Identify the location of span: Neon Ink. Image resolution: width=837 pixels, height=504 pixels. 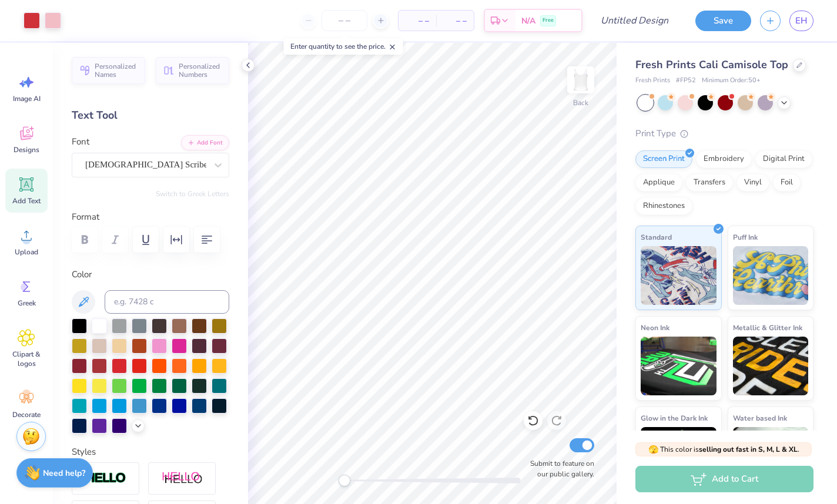
(655, 327).